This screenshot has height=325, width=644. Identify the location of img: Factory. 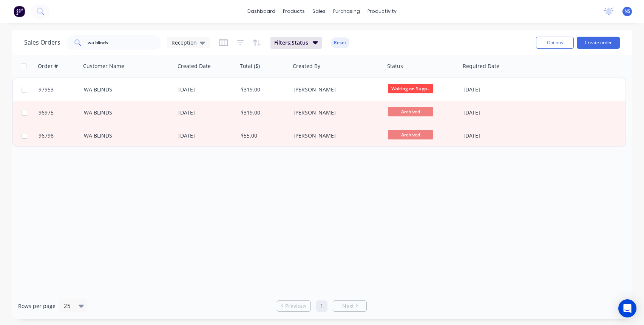
(19, 11).